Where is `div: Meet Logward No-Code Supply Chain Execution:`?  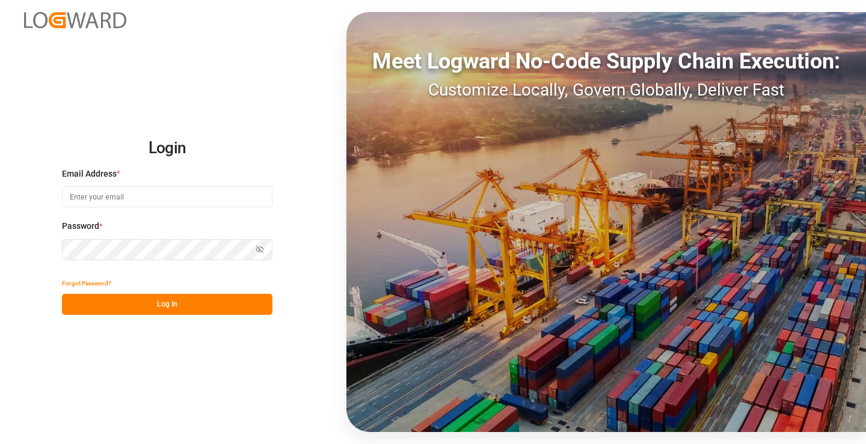 div: Meet Logward No-Code Supply Chain Execution: is located at coordinates (606, 61).